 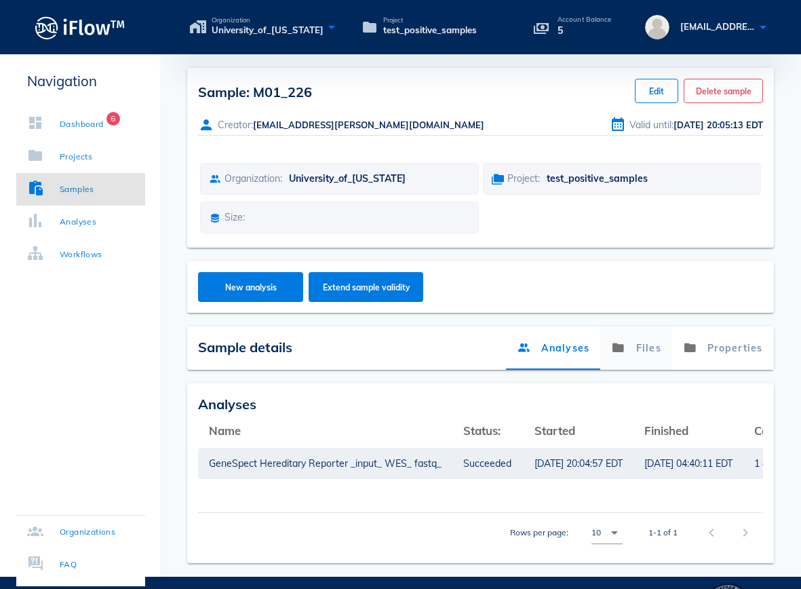 What do you see at coordinates (430, 20) in the screenshot?
I see `span: Project` at bounding box center [430, 20].